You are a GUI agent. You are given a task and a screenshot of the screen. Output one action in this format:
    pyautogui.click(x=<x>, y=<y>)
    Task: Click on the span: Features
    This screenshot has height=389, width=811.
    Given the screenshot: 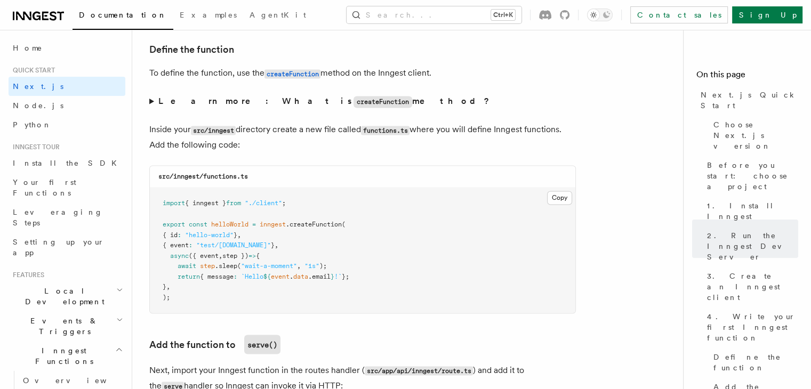 What is the action you would take?
    pyautogui.click(x=26, y=275)
    